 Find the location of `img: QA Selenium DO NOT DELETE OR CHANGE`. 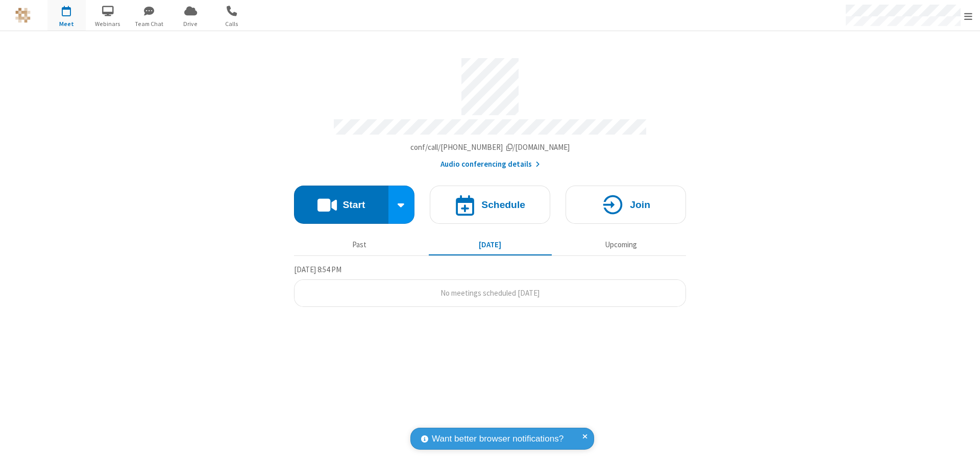

img: QA Selenium DO NOT DELETE OR CHANGE is located at coordinates (23, 16).